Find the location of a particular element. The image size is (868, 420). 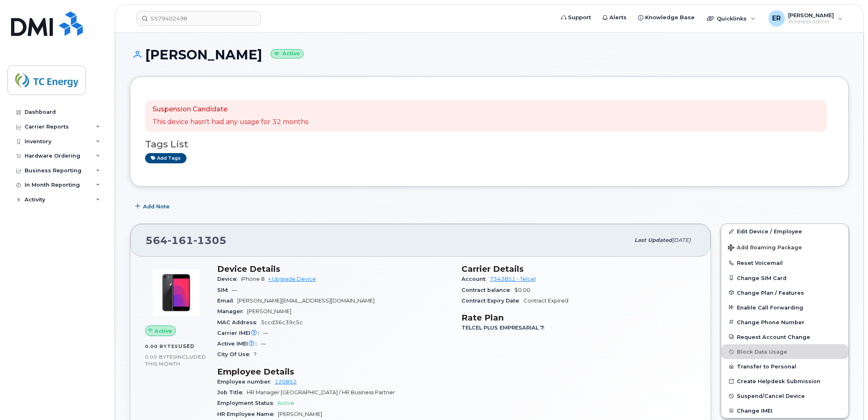

span: Active IMEI is located at coordinates (239, 344).